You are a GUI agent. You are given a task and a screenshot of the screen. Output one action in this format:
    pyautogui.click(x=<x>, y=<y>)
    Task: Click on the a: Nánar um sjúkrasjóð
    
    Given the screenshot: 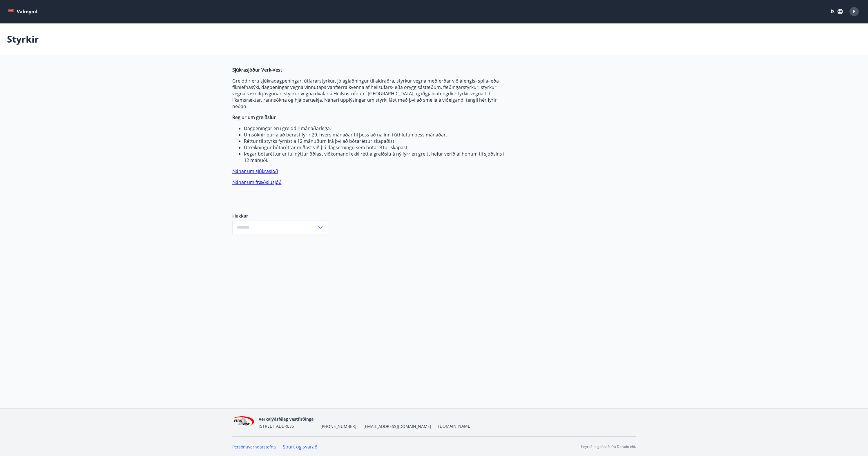 What is the action you would take?
    pyautogui.click(x=255, y=171)
    